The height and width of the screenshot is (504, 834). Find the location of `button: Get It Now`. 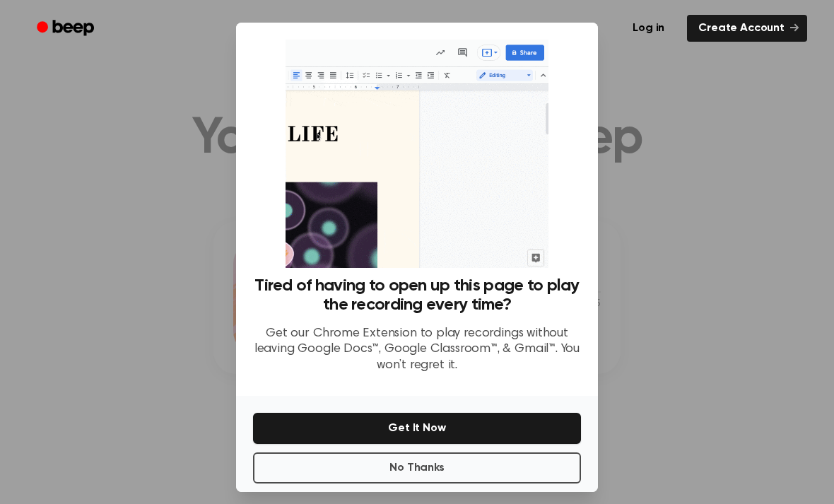

button: Get It Now is located at coordinates (417, 428).